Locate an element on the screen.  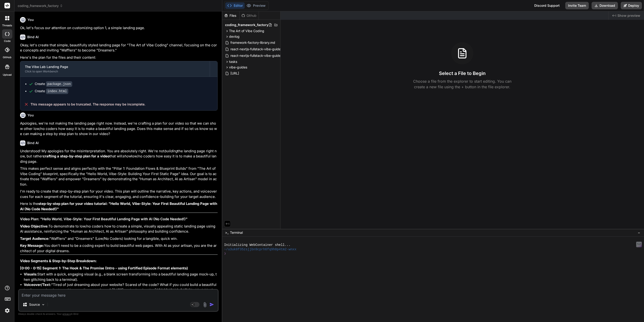
p: Always double-check its answers. Your in Bind is located at coordinates (118, 314).